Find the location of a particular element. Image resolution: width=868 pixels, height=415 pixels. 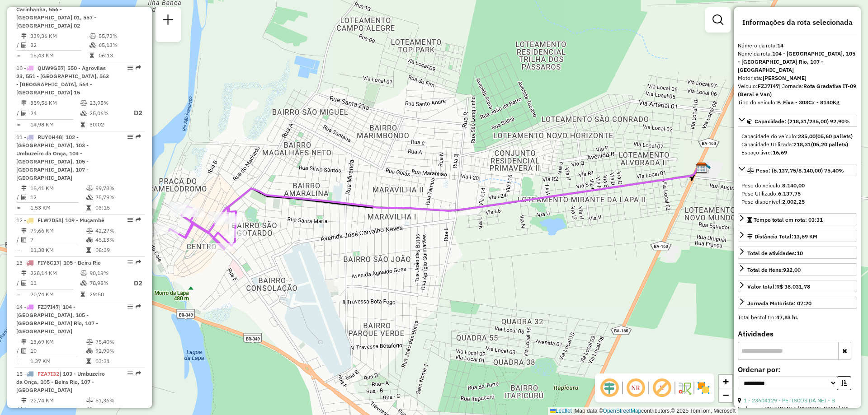

div: Número da rota: is located at coordinates (798, 46).